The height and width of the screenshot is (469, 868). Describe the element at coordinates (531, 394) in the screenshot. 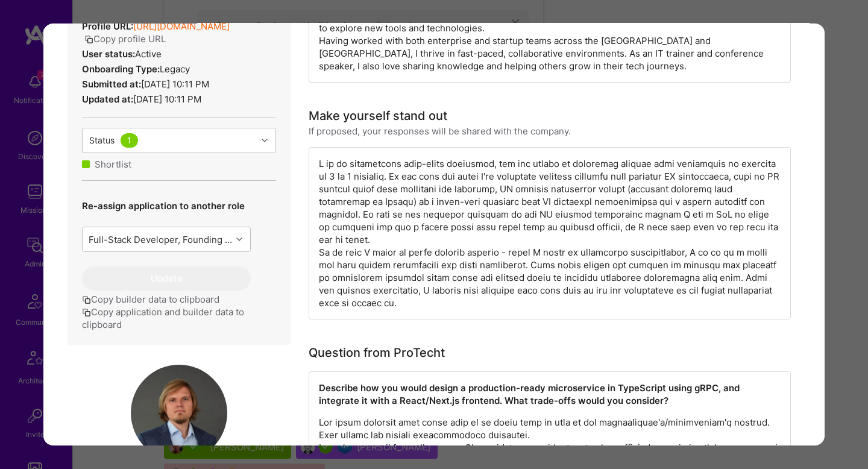

I see `strong: Describe how you would design a production-ready microservice in TypeScript using gRPC, and integ...` at that location.